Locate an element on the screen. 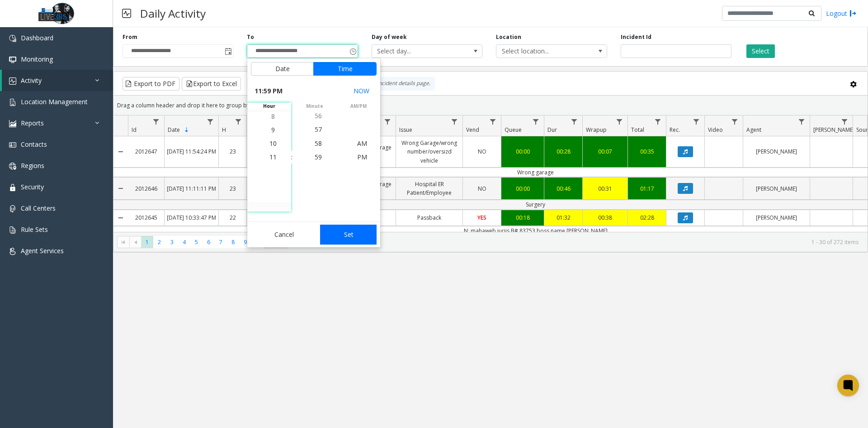  span: Security is located at coordinates (32, 187).